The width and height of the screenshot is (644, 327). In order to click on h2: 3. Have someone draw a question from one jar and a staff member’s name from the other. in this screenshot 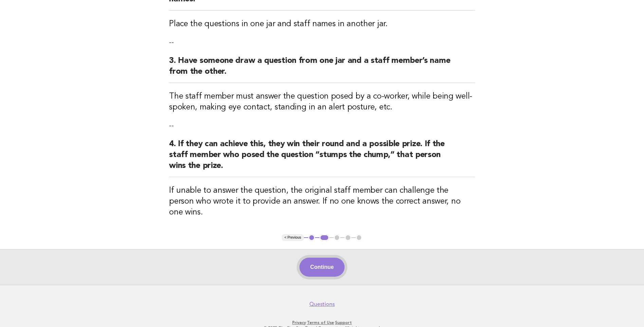, I will do `click(322, 69)`.